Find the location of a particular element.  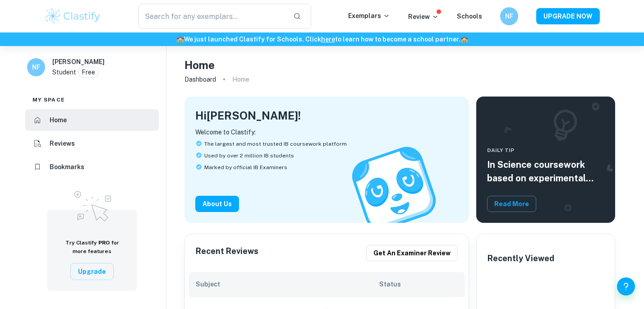

h6: Recently Viewed is located at coordinates (521, 258).